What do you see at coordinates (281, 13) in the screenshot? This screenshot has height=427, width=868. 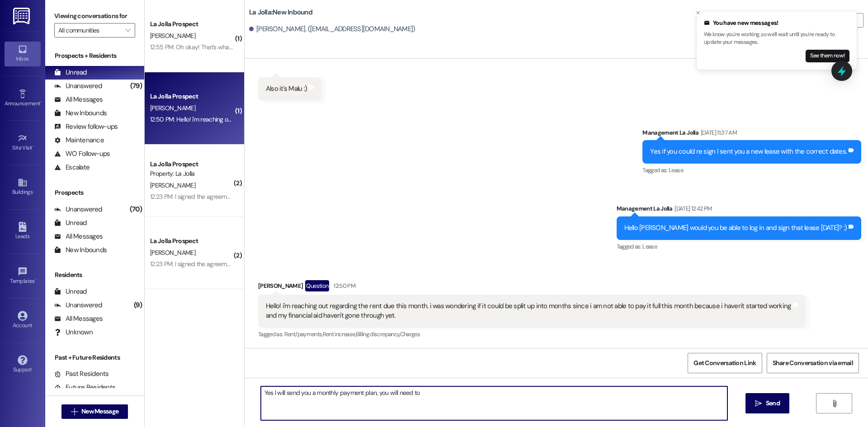 I see `b: La Jolla: New Inbound` at bounding box center [281, 13].